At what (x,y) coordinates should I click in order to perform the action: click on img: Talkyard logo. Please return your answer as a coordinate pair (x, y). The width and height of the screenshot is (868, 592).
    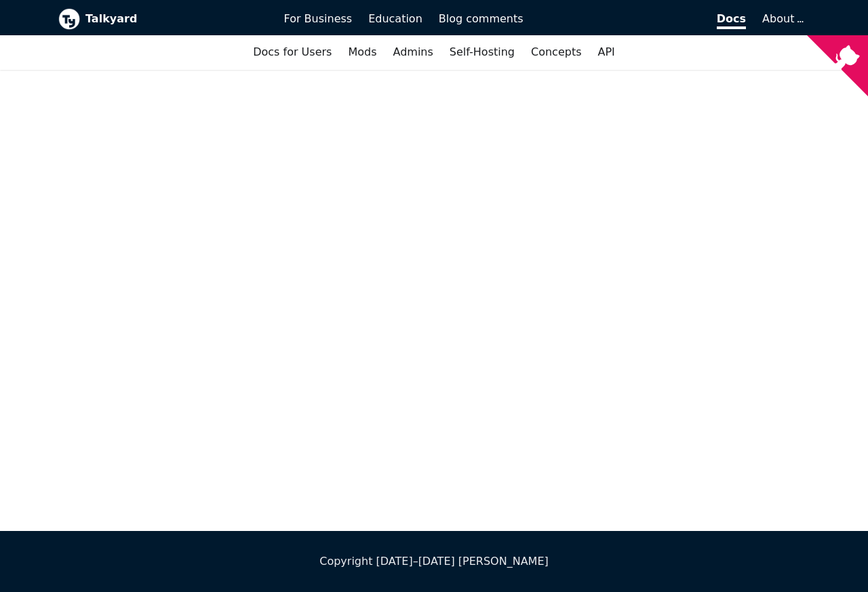
    Looking at the image, I should click on (70, 19).